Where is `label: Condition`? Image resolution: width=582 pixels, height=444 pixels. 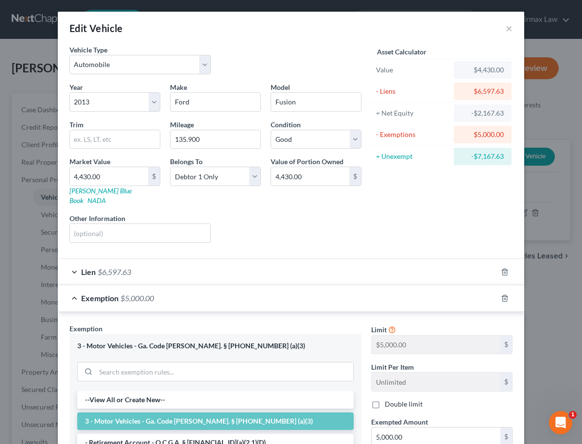
label: Condition is located at coordinates (286, 124).